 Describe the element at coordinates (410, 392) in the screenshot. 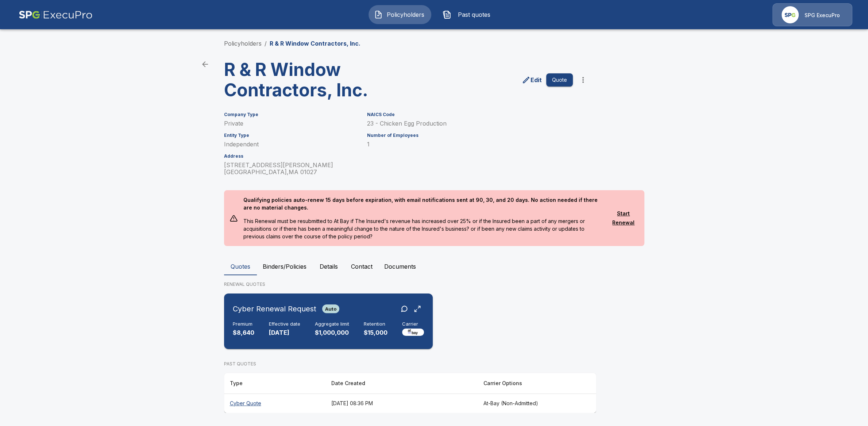

I see `table: responsive table` at that location.